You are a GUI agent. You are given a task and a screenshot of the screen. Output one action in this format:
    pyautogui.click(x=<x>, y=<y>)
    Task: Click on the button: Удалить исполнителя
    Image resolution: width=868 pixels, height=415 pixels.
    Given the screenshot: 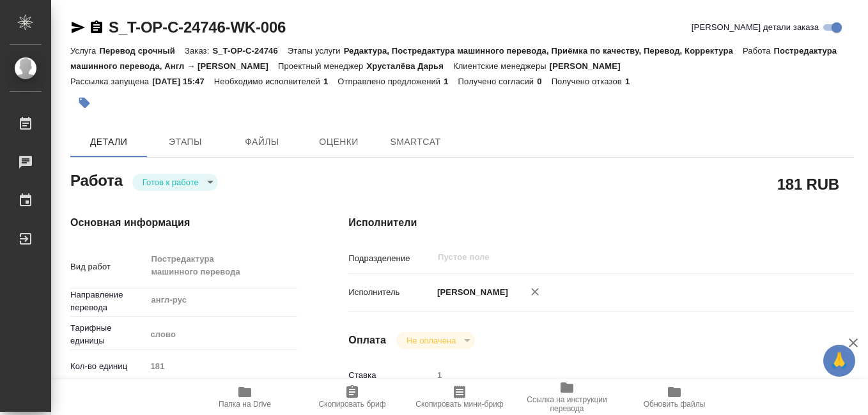 What is the action you would take?
    pyautogui.click(x=535, y=292)
    